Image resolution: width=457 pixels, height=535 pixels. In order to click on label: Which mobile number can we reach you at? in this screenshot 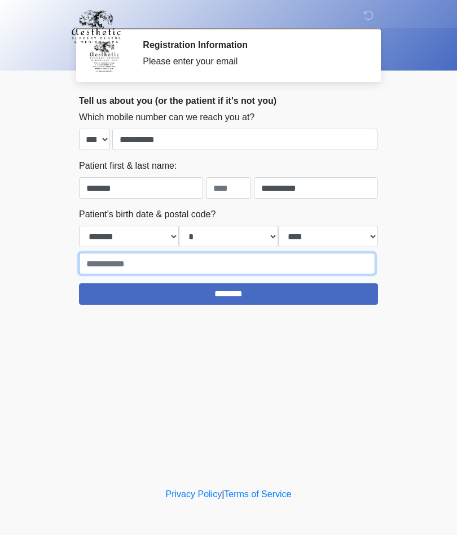, I will do `click(166, 117)`.